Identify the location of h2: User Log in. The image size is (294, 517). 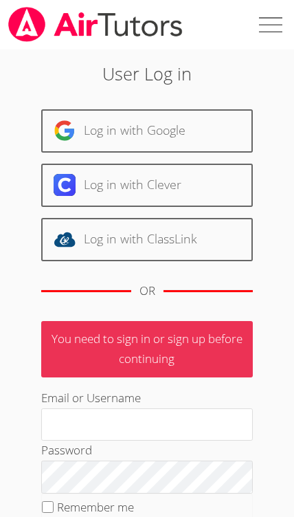
(147, 74).